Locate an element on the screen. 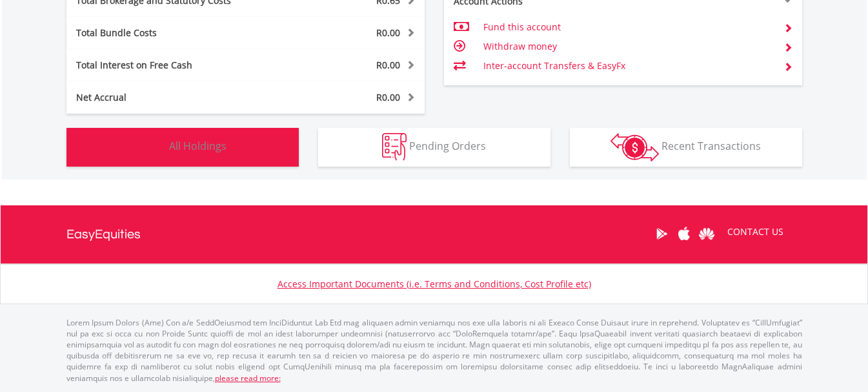 Image resolution: width=868 pixels, height=392 pixels. div: Total Bundle Costs is located at coordinates (171, 33).